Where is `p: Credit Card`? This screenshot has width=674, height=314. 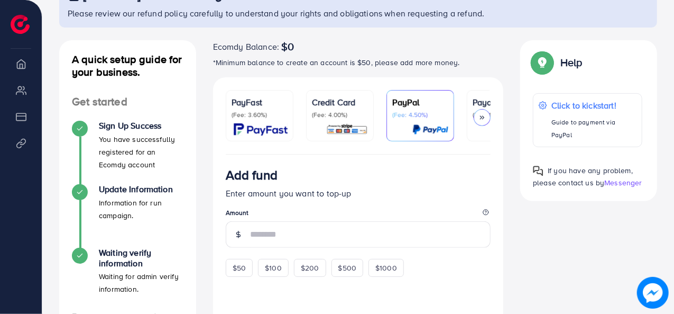
p: Credit Card is located at coordinates (340, 102).